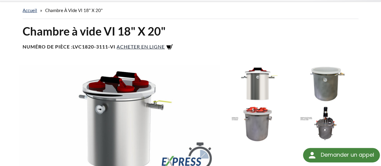  I want to click on img: bouton rond, so click(312, 155).